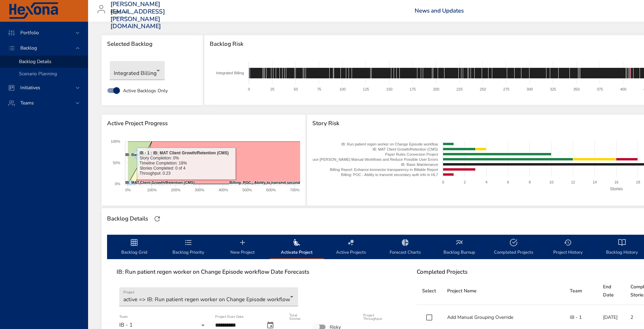  What do you see at coordinates (412, 154) in the screenshot?
I see `text: Payer Rules Conversion Project` at bounding box center [412, 154].